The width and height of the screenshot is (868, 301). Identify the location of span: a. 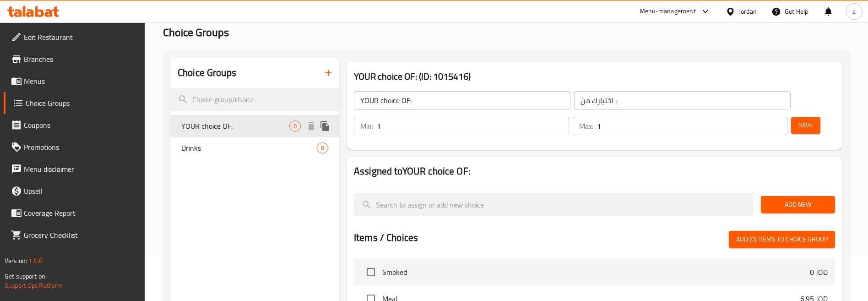
(854, 11).